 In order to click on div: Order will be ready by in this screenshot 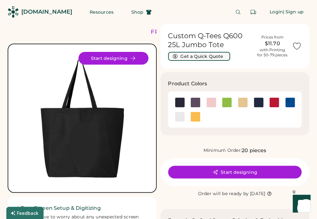, I will do `click(224, 194)`.